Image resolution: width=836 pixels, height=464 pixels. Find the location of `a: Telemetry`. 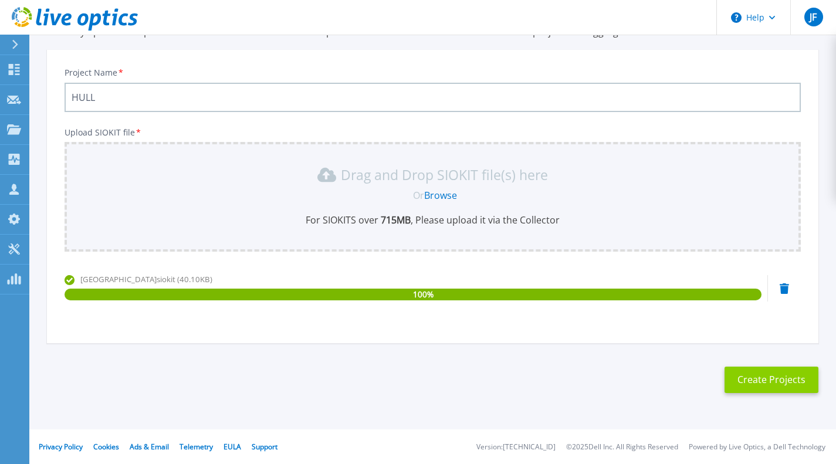

a: Telemetry is located at coordinates (196, 447).